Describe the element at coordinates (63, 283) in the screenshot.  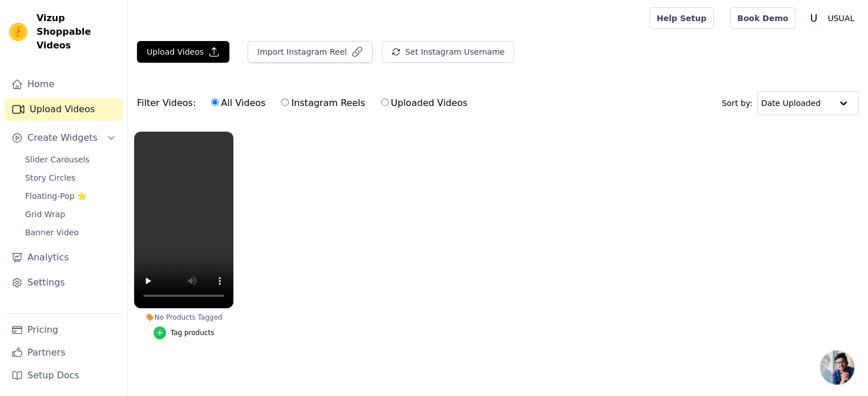
I see `a: Settings` at that location.